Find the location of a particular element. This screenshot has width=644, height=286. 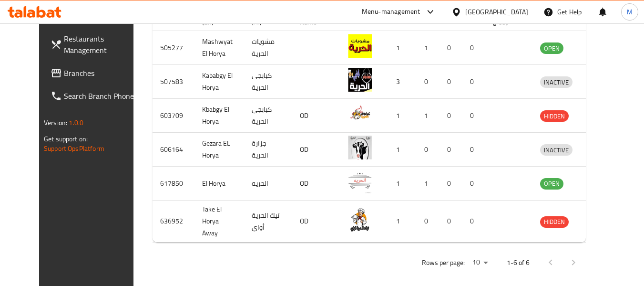

td: 636952 is located at coordinates (173, 221).